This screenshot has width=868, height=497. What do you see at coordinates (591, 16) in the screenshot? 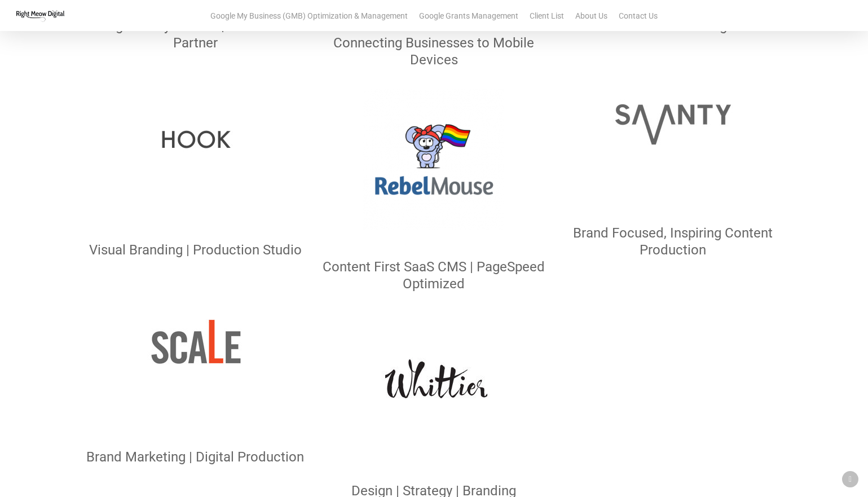
I see `a: About Us` at bounding box center [591, 16].